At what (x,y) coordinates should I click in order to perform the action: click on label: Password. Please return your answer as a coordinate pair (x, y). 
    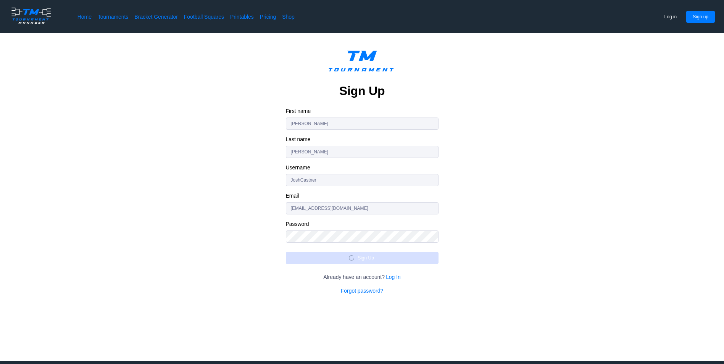
    Looking at the image, I should click on (362, 224).